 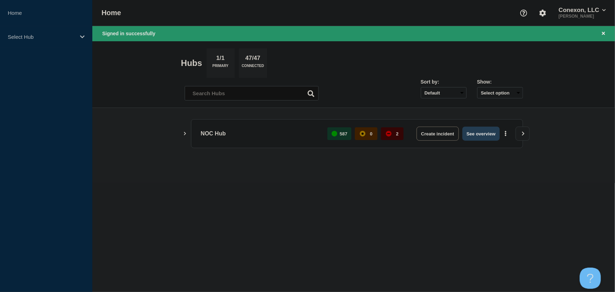 What do you see at coordinates (481, 134) in the screenshot?
I see `button: See overview` at bounding box center [481, 134].